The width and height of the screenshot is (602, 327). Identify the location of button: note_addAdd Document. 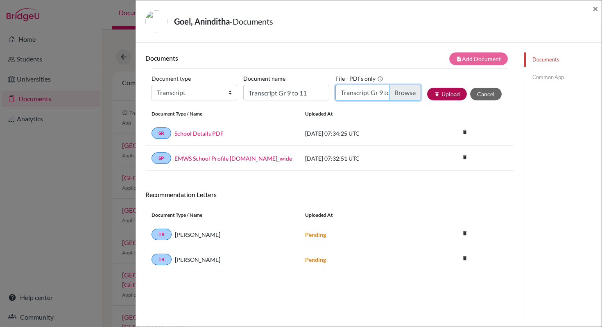
(478, 59).